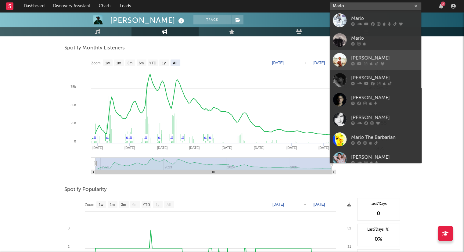 The image size is (464, 252). What do you see at coordinates (376, 139) in the screenshot?
I see `a: Marlo The Barbarian` at bounding box center [376, 139].